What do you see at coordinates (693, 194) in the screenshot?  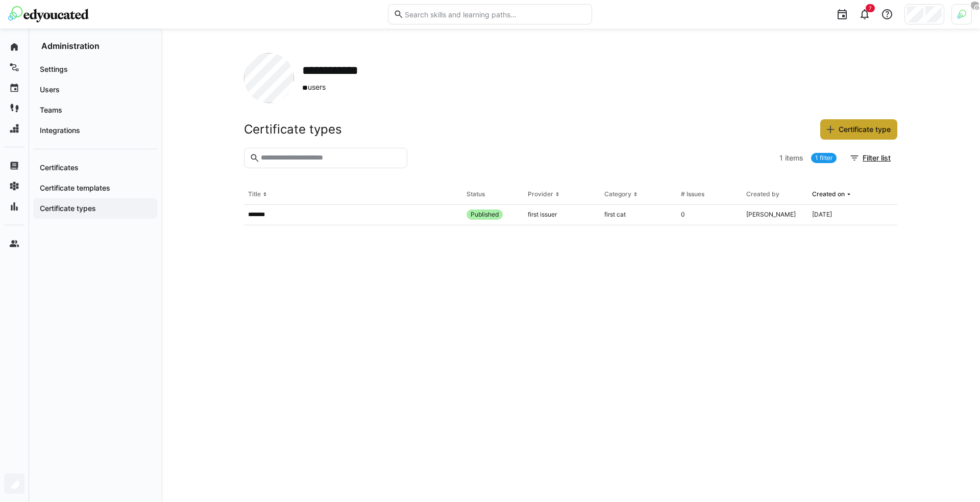 I see `div: # Issues` at bounding box center [693, 194].